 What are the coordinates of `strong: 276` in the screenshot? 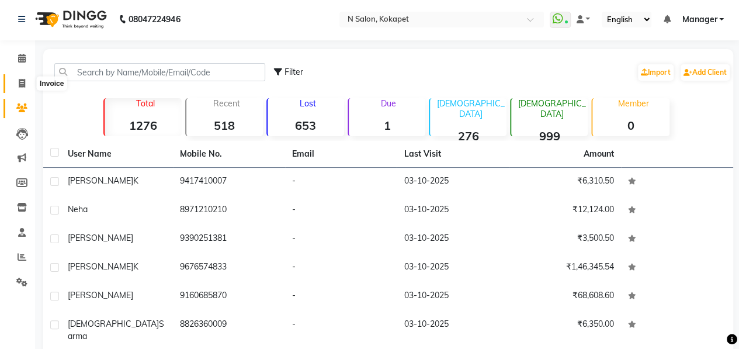 It's located at (468, 136).